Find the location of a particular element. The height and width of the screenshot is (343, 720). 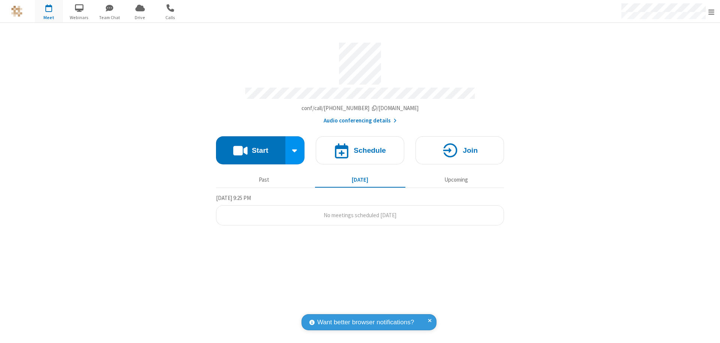

span: Meet is located at coordinates (49, 18).